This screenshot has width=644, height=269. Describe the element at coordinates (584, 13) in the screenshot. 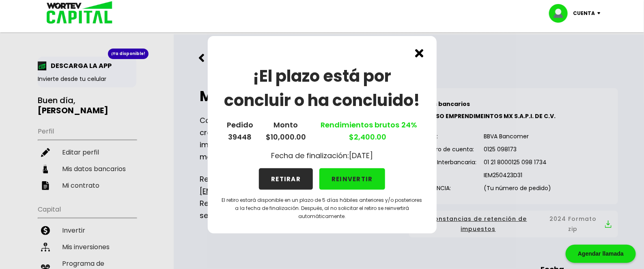

I see `p: Cuenta` at that location.